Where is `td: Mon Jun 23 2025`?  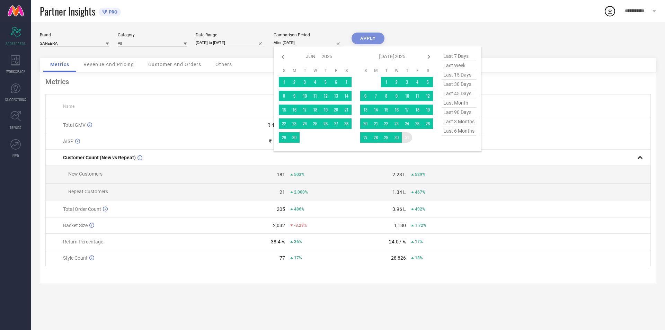 td: Mon Jun 23 2025 is located at coordinates (294, 124).